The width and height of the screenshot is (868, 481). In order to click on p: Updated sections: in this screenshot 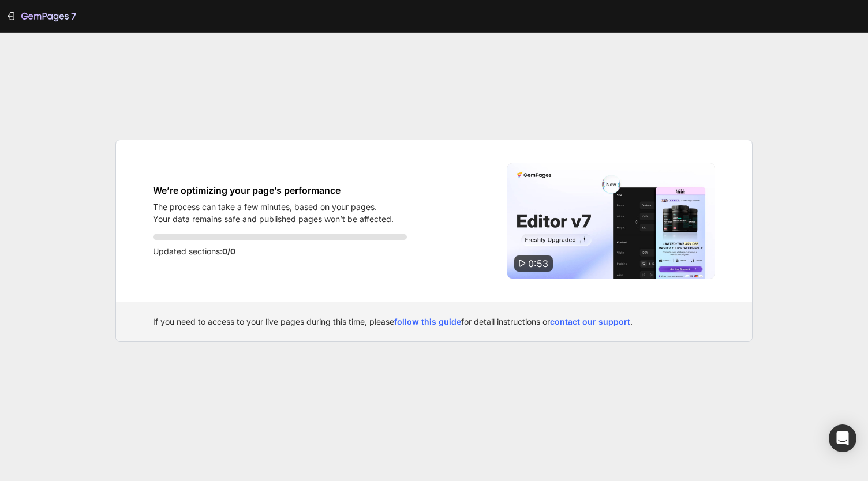, I will do `click(280, 252)`.